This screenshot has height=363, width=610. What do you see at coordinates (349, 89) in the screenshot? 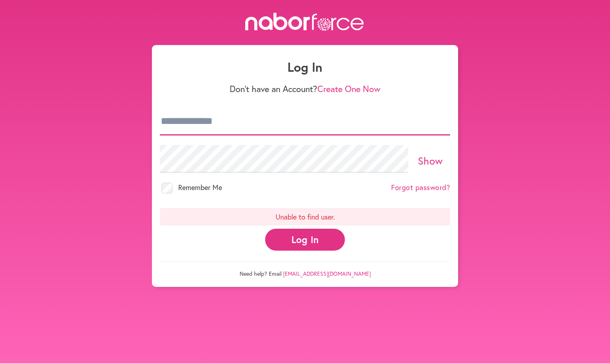
I see `a: Create One Now` at bounding box center [349, 89].